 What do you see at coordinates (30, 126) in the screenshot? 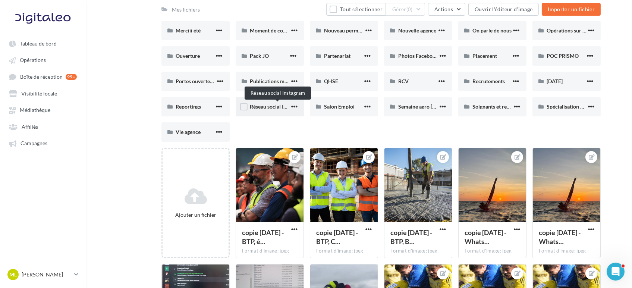
I see `span: Affiliés` at bounding box center [30, 126].